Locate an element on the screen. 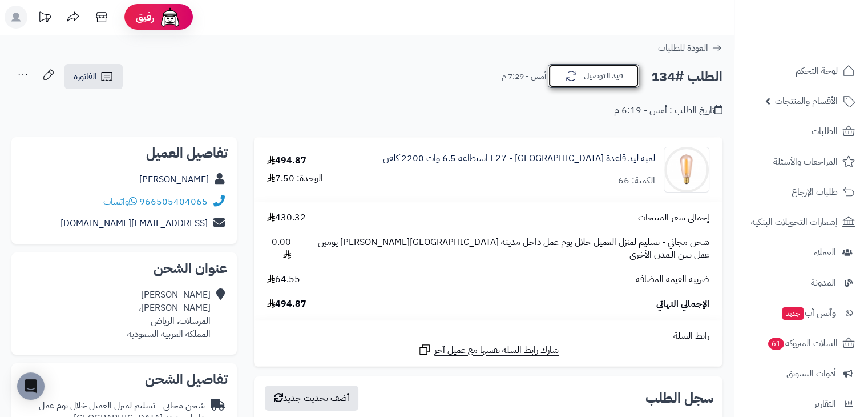  h2: عنوان الشحن is located at coordinates (124, 268).